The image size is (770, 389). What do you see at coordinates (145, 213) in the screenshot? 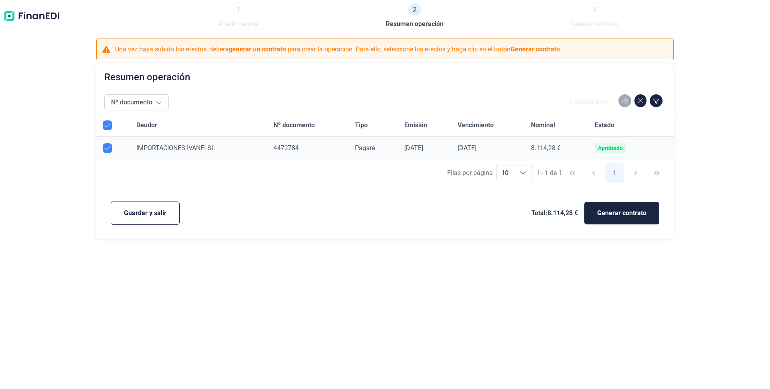
I see `button: Guardar y salir` at bounding box center [145, 213].